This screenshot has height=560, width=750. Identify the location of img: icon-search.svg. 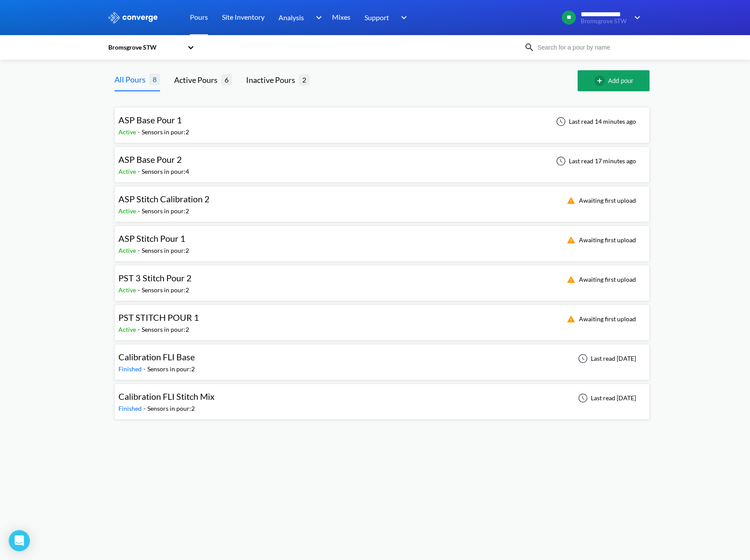
(529, 47).